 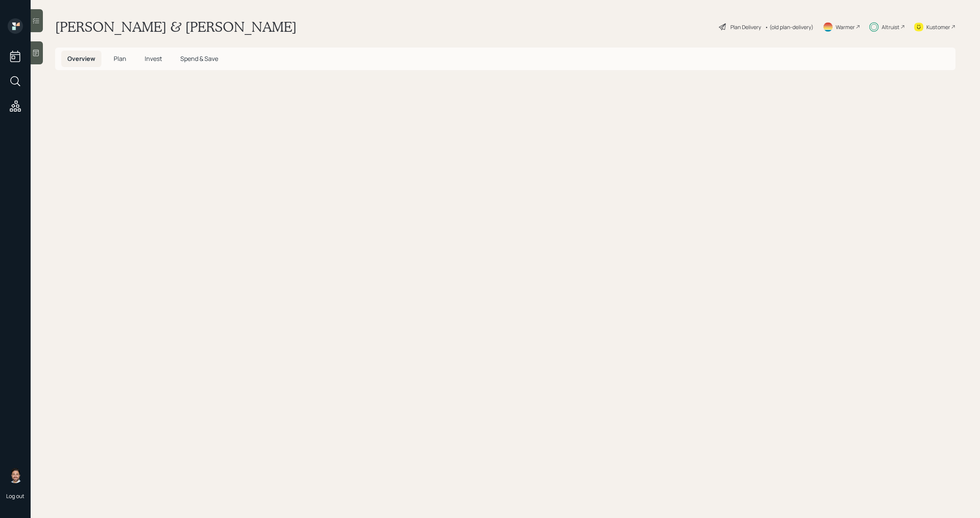 I want to click on span: Invest, so click(x=153, y=59).